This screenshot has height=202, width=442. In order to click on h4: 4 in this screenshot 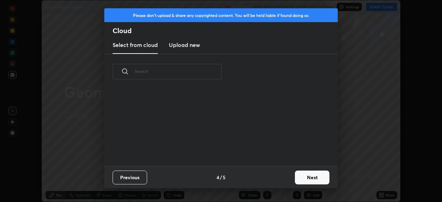, I will do `click(218, 177)`.